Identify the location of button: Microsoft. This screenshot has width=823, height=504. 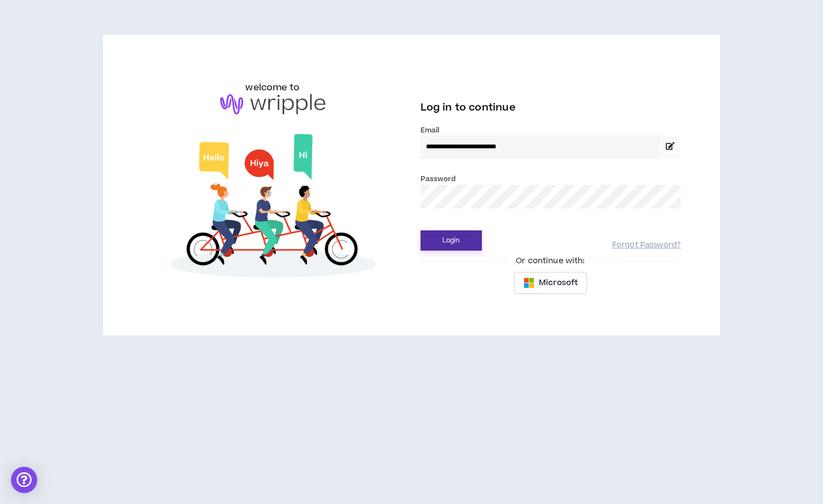
(551, 283).